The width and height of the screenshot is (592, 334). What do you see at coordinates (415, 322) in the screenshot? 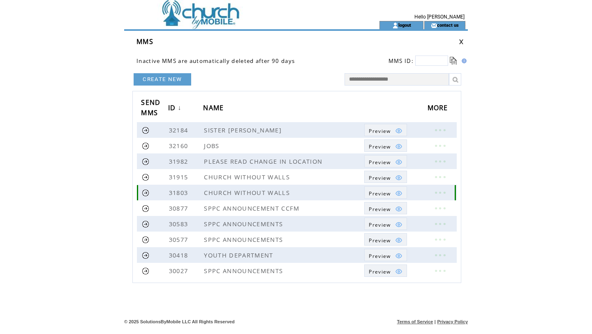
I see `a: Terms of Service` at bounding box center [415, 322].